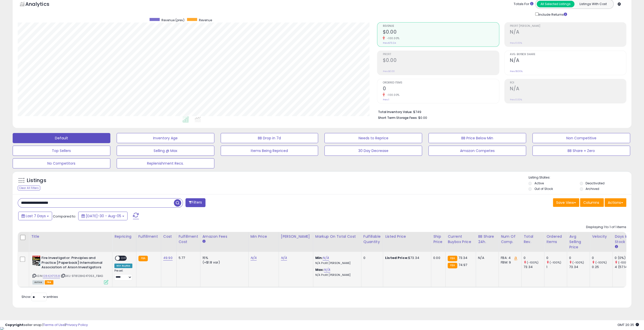 The width and height of the screenshot is (644, 330). What do you see at coordinates (36, 216) in the screenshot?
I see `span: Last 7 Days` at bounding box center [36, 216].